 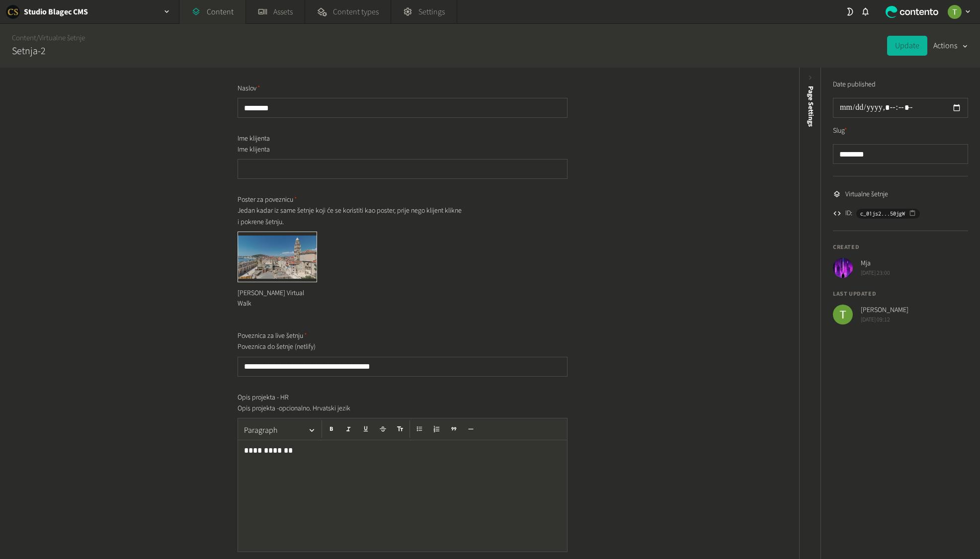 What do you see at coordinates (950, 46) in the screenshot?
I see `button: Actions` at bounding box center [950, 46].